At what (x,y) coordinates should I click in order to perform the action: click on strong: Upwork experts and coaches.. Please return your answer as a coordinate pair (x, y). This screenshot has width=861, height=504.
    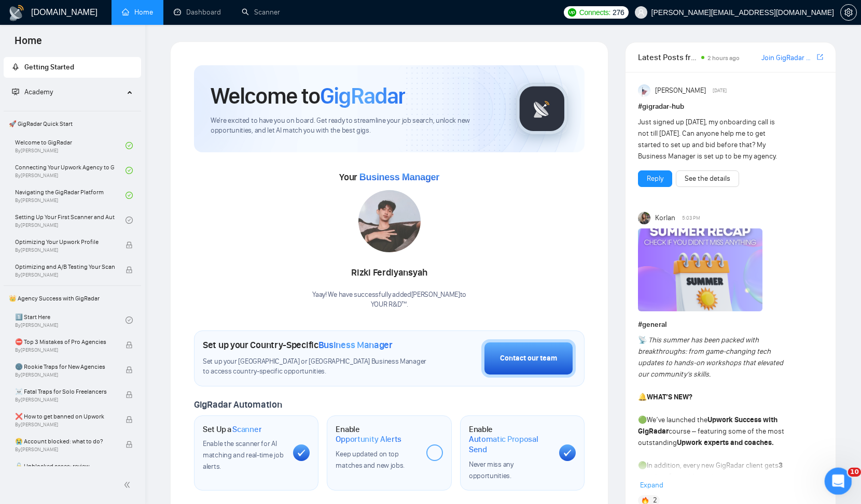
    Looking at the image, I should click on (725, 443).